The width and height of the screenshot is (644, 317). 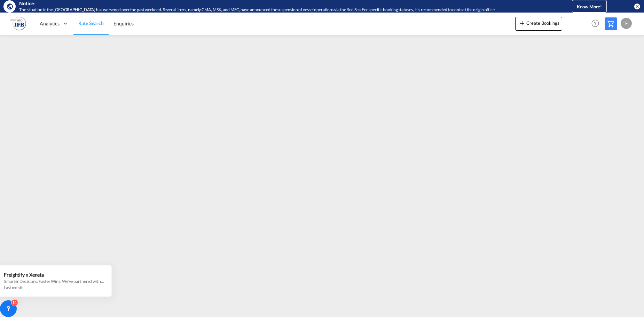 I want to click on span: Analytics, so click(x=49, y=24).